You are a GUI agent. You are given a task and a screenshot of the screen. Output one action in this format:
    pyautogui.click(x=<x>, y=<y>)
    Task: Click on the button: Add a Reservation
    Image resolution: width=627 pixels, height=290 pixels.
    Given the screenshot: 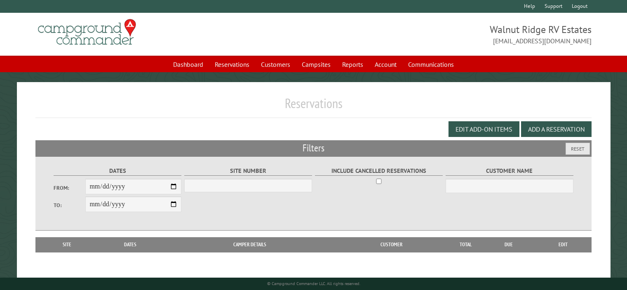 What is the action you would take?
    pyautogui.click(x=556, y=129)
    